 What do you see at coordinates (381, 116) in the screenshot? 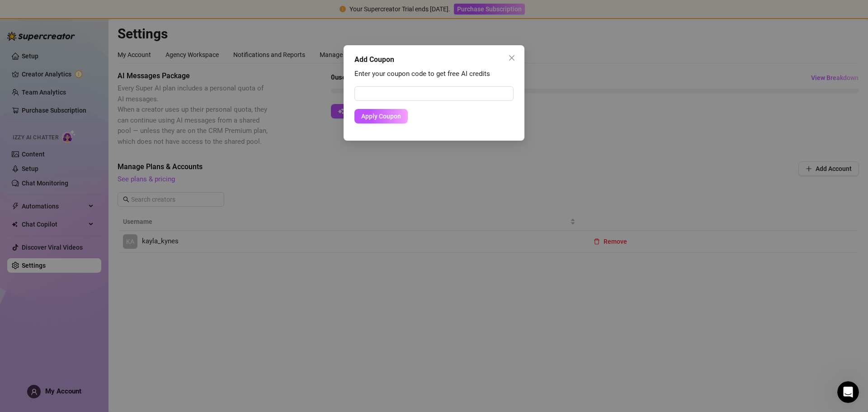
I see `button: Apply Coupon` at bounding box center [381, 116].